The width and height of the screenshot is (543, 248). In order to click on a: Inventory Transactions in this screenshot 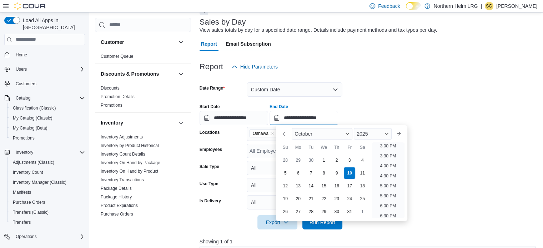, I will do `click(122, 180)`.